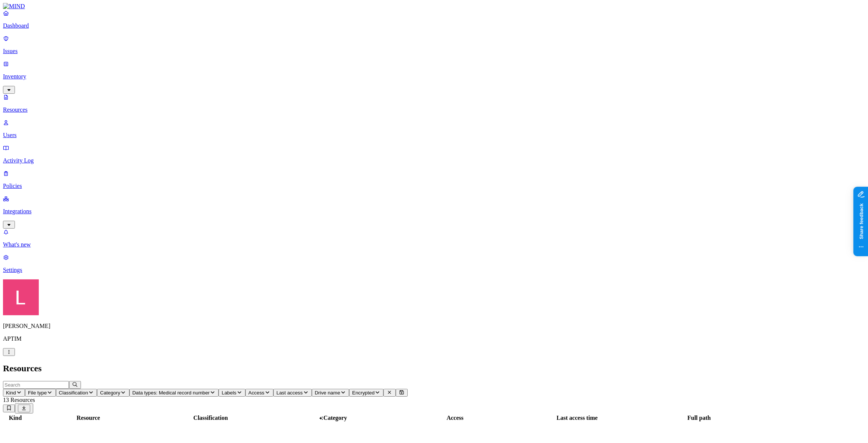 This screenshot has height=443, width=868. Describe the element at coordinates (434, 270) in the screenshot. I see `p: Settings` at that location.